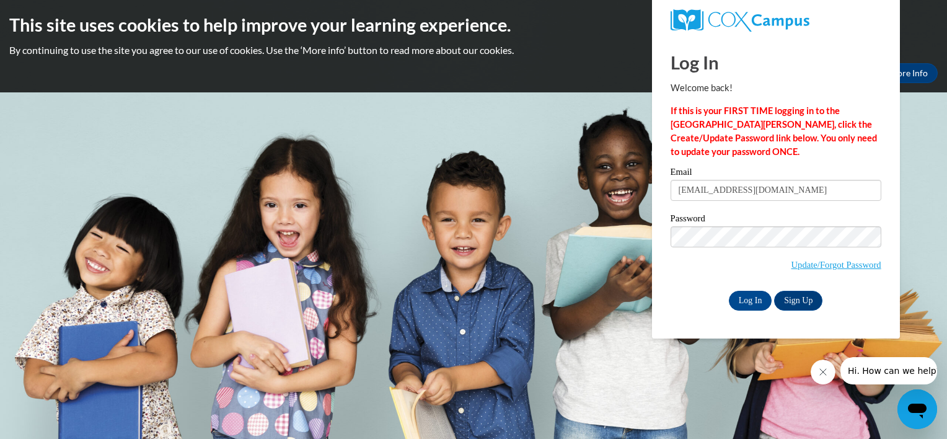 The width and height of the screenshot is (947, 439). I want to click on p: By continuing to use the site you agree to our use of cookies. Use the ‘More info’ button to read..., so click(474, 50).